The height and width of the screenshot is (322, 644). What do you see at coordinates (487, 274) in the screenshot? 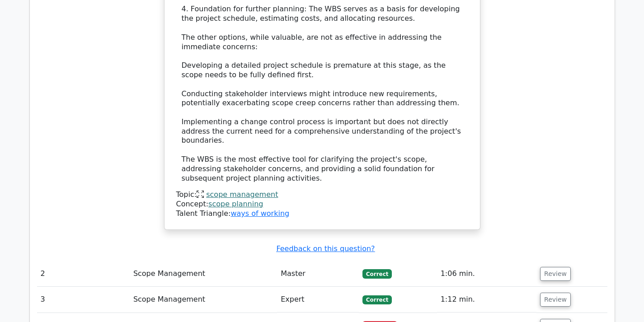
I see `td: 1:06 min.` at bounding box center [487, 274].